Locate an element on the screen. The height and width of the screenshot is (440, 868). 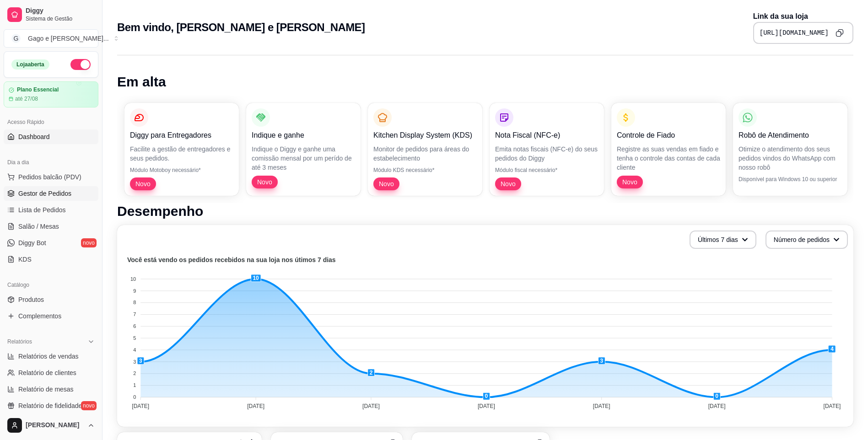
p: Módulo fiscal necessário* is located at coordinates (547, 170).